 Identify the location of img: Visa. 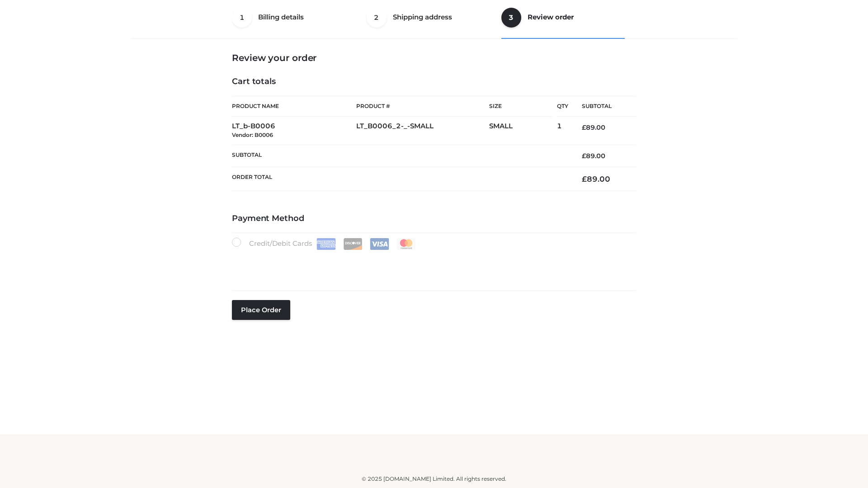
(379, 244).